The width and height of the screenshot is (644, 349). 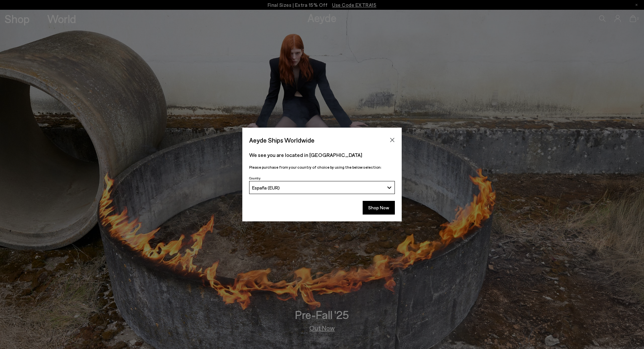 I want to click on button: Shop Now, so click(x=378, y=208).